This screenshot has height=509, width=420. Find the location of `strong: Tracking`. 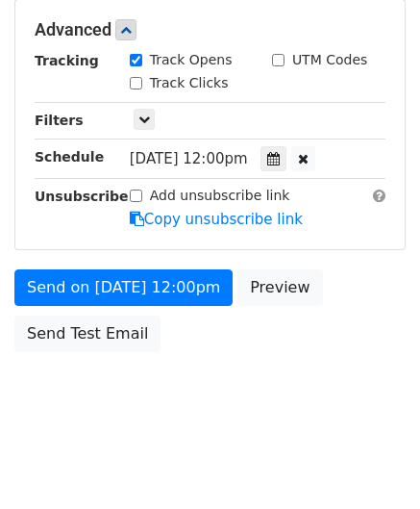

strong: Tracking is located at coordinates (66, 60).